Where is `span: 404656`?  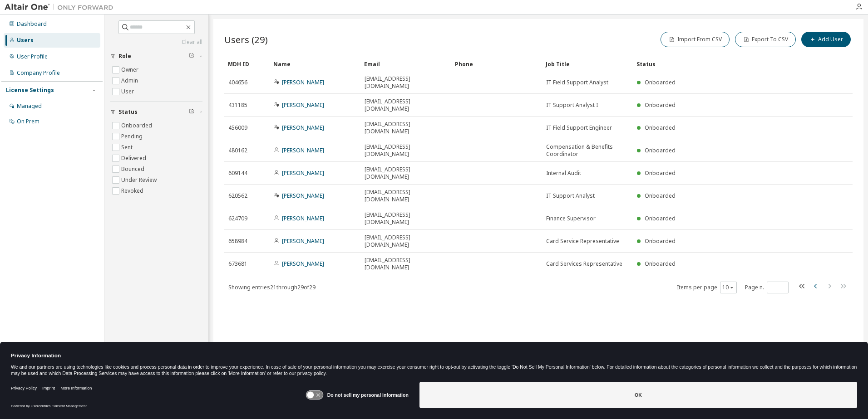
span: 404656 is located at coordinates (238, 82).